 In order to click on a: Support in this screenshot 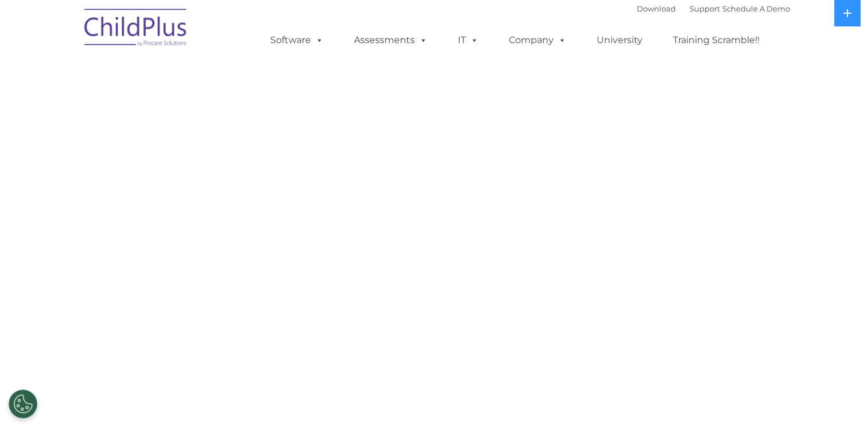, I will do `click(705, 9)`.